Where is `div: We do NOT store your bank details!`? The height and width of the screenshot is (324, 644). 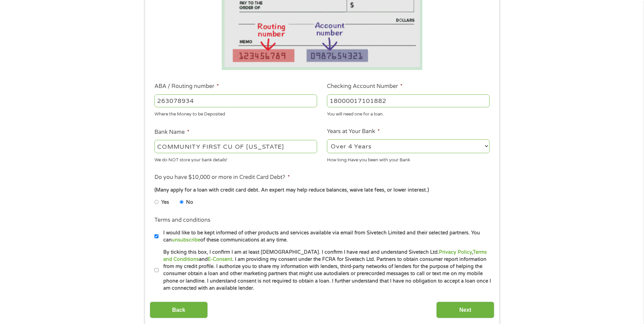
div: We do NOT store your bank details! is located at coordinates (236, 158).